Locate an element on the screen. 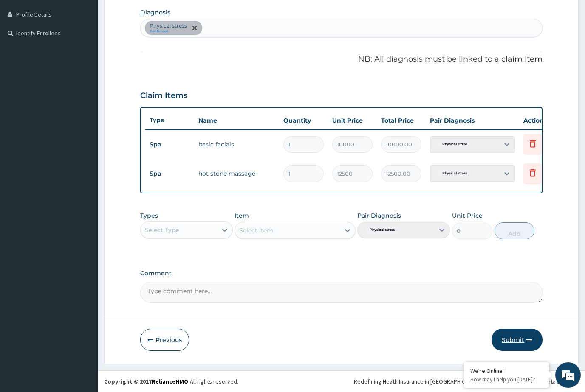 The width and height of the screenshot is (585, 392). a: RelianceHMO is located at coordinates (170, 382).